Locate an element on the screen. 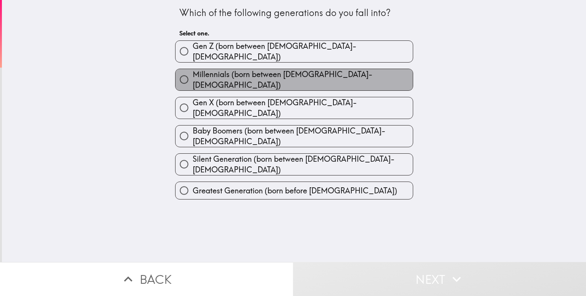 This screenshot has width=586, height=296. h6: Select one. is located at coordinates (294, 33).